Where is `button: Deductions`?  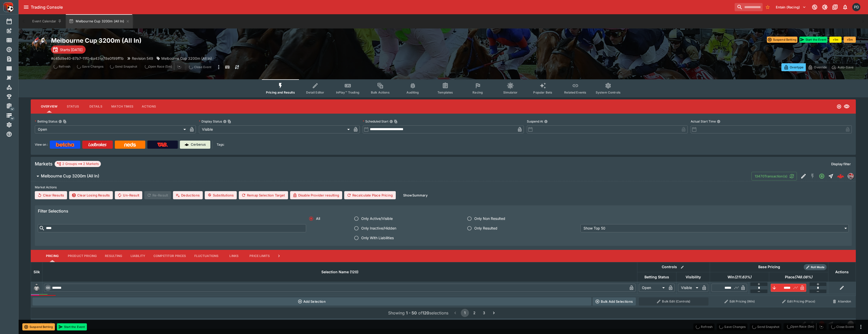
button: Deductions is located at coordinates (187, 195).